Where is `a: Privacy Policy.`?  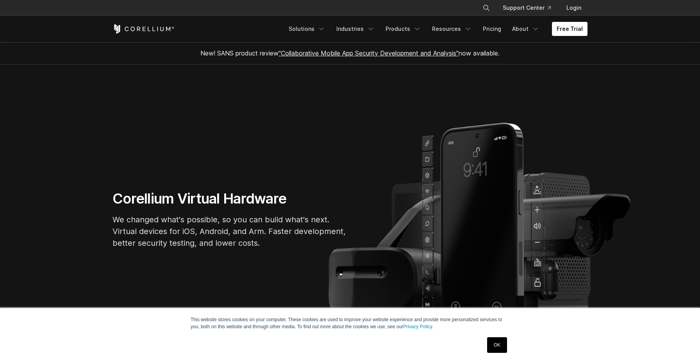 a: Privacy Policy. is located at coordinates (418, 326).